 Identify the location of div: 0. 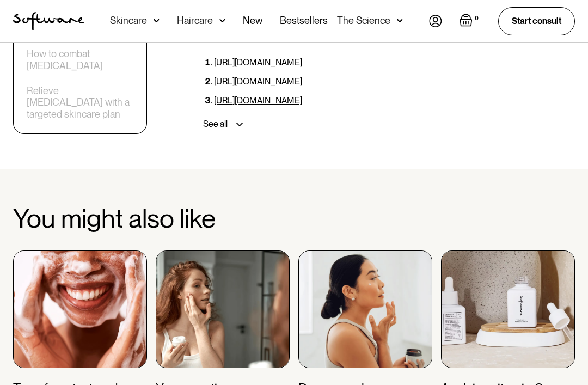
(477, 18).